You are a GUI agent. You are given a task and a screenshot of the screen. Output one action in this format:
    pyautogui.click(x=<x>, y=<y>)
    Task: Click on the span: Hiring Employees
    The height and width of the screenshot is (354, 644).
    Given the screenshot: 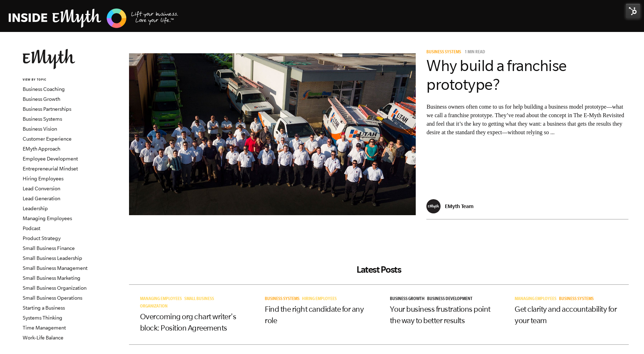 What is the action you would take?
    pyautogui.click(x=319, y=299)
    